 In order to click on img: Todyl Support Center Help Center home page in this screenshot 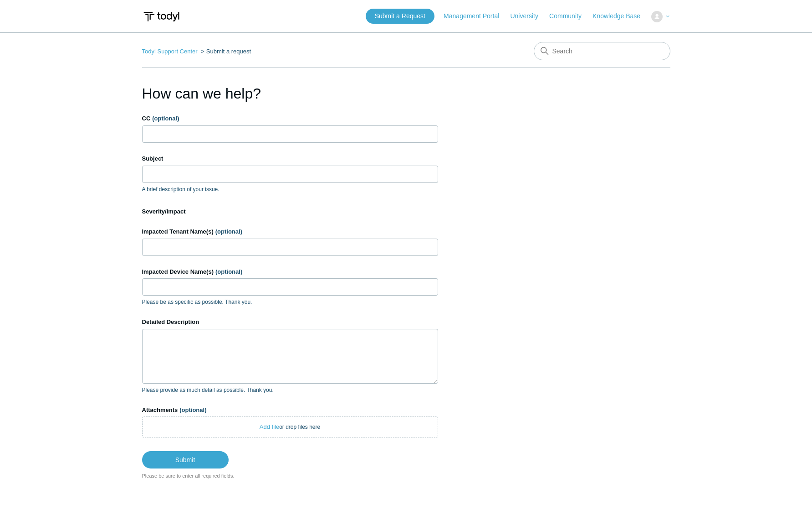, I will do `click(162, 16)`.